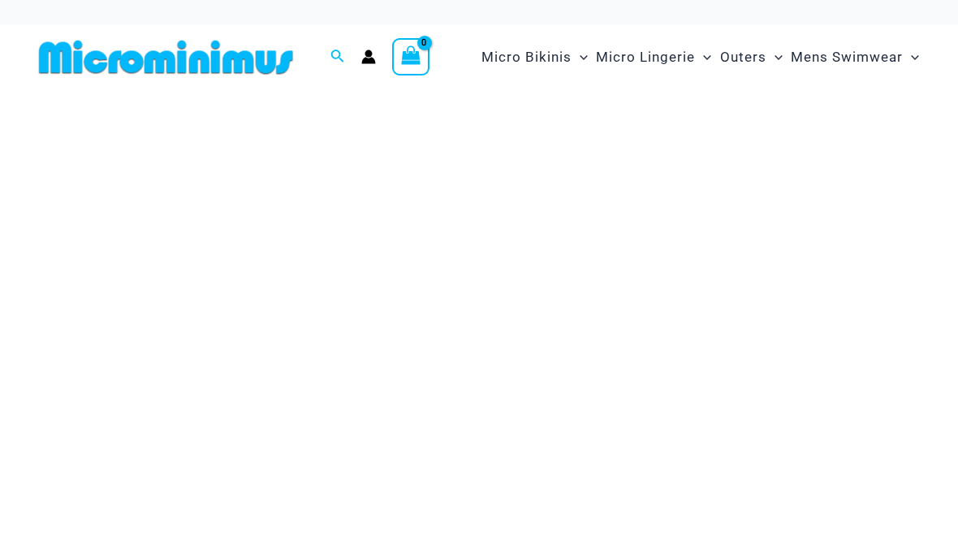 The height and width of the screenshot is (560, 958). Describe the element at coordinates (534, 57) in the screenshot. I see `a: Micro BikinisMenu ToggleMenu Toggle` at that location.